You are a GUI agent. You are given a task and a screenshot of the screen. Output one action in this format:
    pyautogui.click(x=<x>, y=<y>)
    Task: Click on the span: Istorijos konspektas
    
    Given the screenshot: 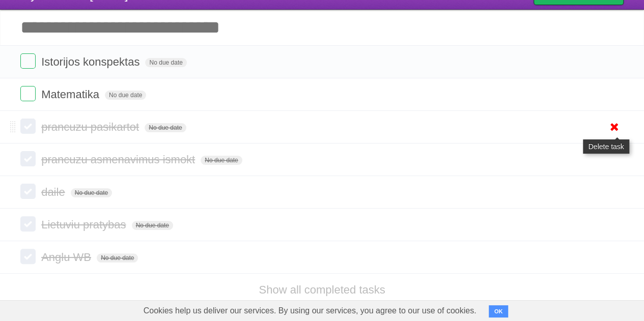 What is the action you would take?
    pyautogui.click(x=92, y=61)
    